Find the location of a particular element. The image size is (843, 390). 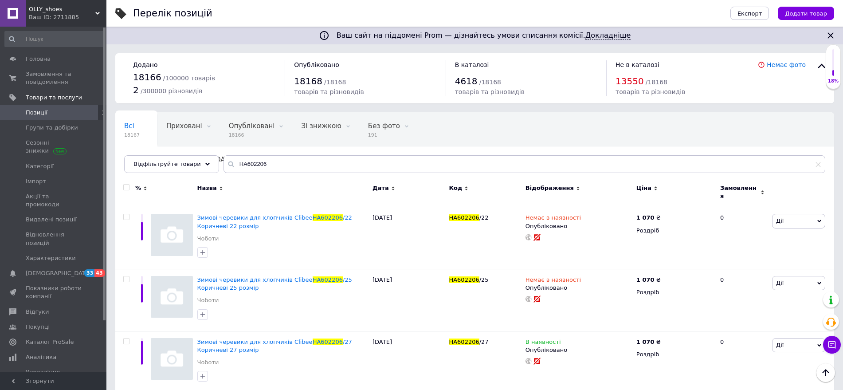

span: Каталог ProSale is located at coordinates (50, 342).